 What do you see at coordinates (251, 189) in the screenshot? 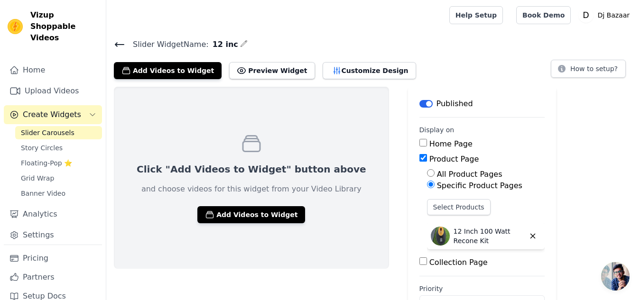
I see `p: and choose videos for this widget from your Video Library` at bounding box center [251, 189].